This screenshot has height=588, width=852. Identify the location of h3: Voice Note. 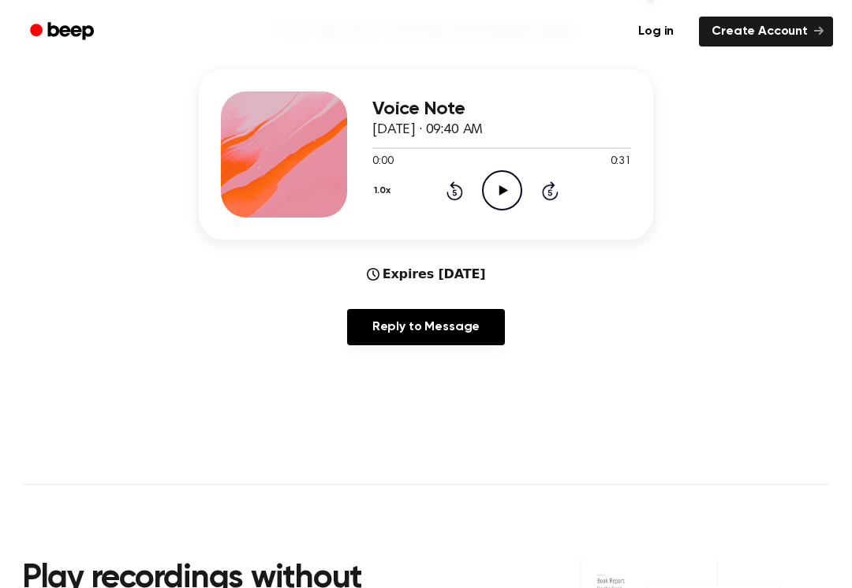
(501, 109).